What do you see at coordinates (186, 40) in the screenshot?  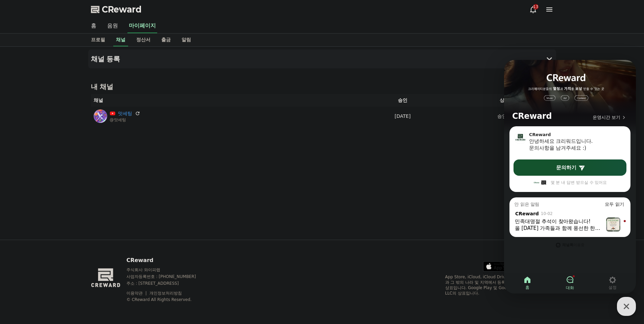 I see `a: 알림` at bounding box center [186, 40].